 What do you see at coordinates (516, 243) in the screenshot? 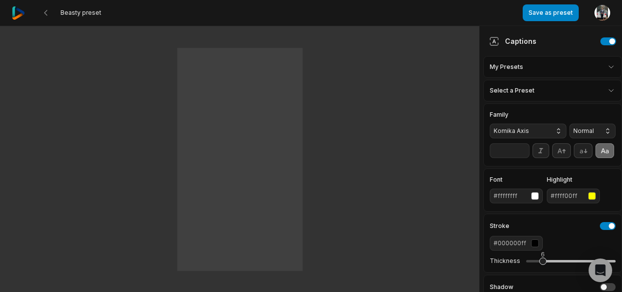
I see `button: #000000ff` at bounding box center [516, 243].